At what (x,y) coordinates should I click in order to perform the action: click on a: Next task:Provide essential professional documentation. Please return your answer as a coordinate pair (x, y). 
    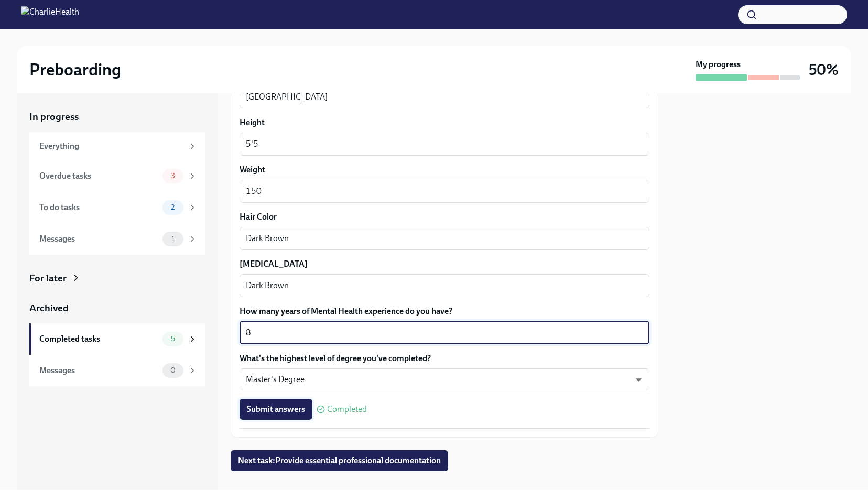
    Looking at the image, I should click on (339, 461).